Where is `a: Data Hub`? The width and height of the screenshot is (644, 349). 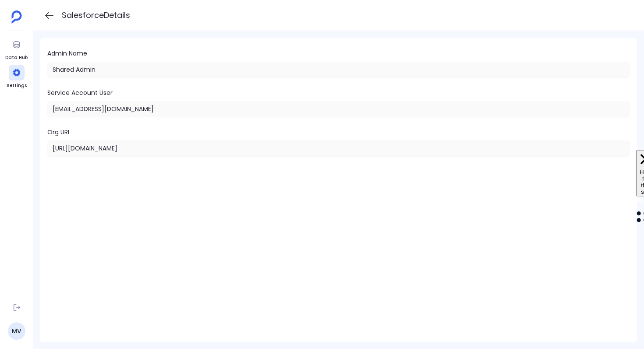 a: Data Hub is located at coordinates (16, 49).